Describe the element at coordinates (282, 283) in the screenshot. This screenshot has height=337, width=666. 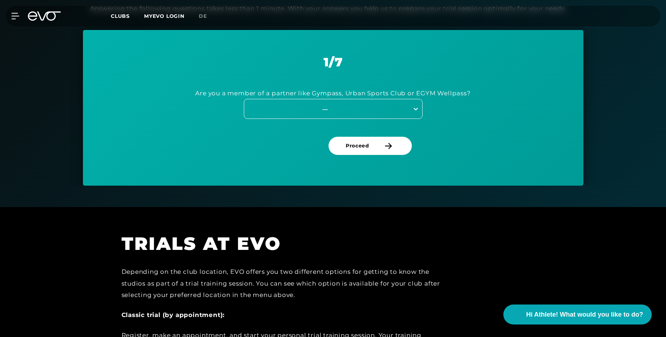
I see `div: Depending on the club location, EVO offers you two different options for getting to know the stud...` at that location.